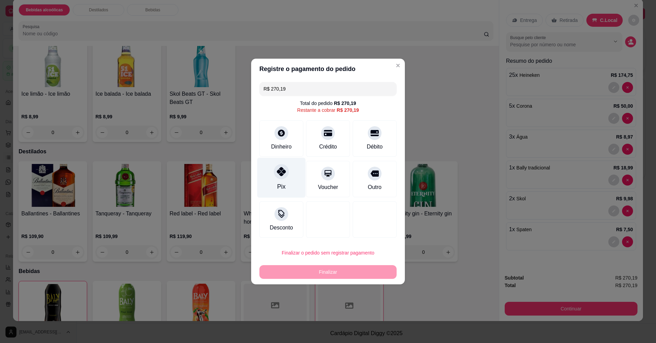  What do you see at coordinates (398, 66) in the screenshot?
I see `button: Close` at bounding box center [398, 66].